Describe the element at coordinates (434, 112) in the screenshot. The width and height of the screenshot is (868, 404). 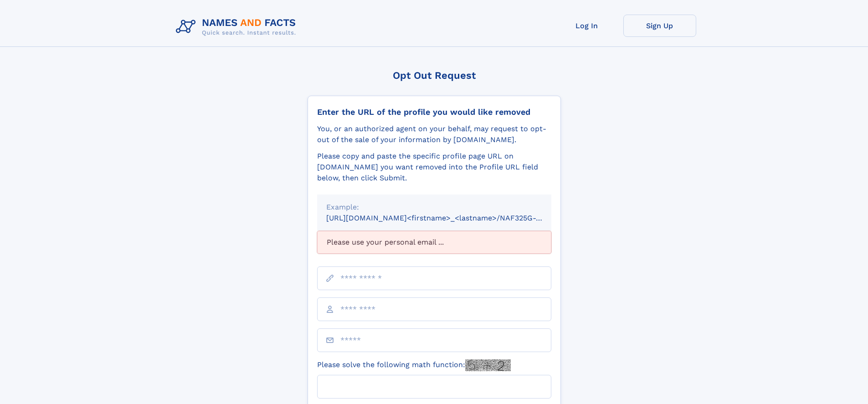
I see `div: Enter the URL of the profile you would like removed` at that location.